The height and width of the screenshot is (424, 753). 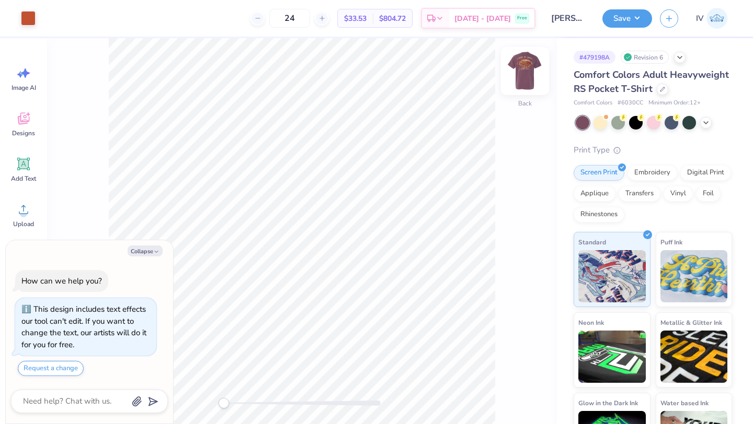 I want to click on div: Digital Print, so click(x=705, y=173).